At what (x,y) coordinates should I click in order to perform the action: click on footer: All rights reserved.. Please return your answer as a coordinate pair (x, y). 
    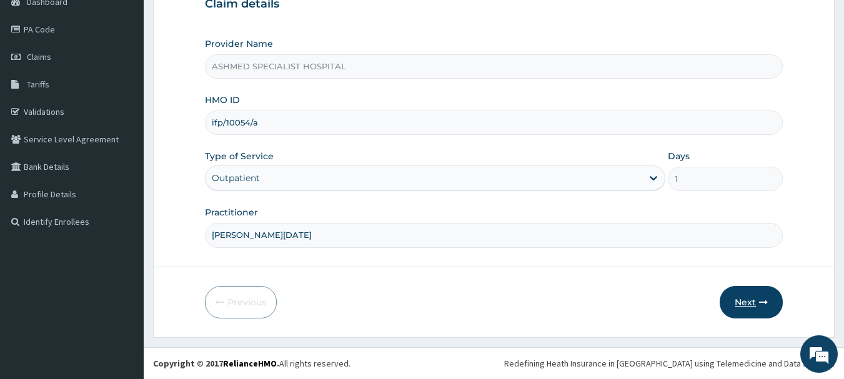
    Looking at the image, I should click on (494, 363).